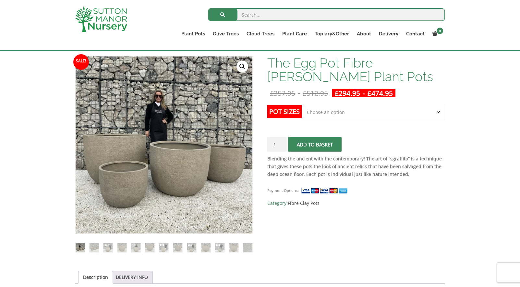 This screenshot has width=520, height=287. Describe the element at coordinates (248, 248) in the screenshot. I see `img: The Egg Pot Fibre Clay Champagne Plant Pots - Image 13` at that location.